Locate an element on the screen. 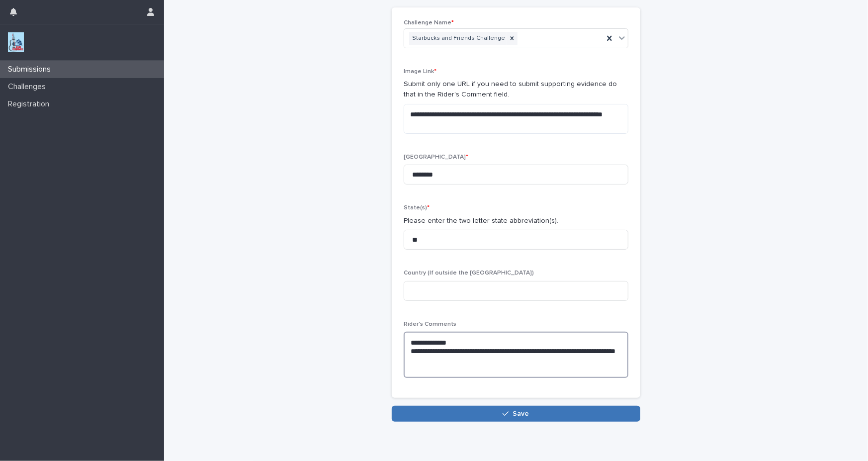 Image resolution: width=868 pixels, height=461 pixels. span: State(s) is located at coordinates (416, 208).